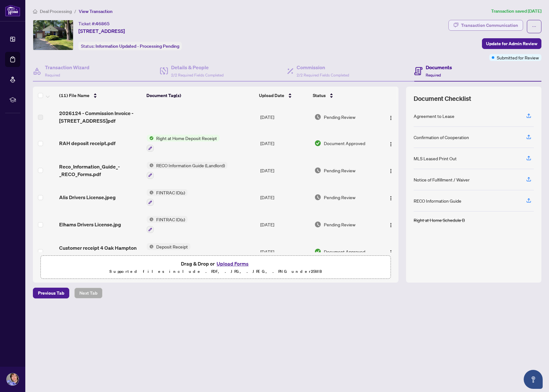 This screenshot has width=549, height=392. I want to click on div: Transaction Communication, so click(490, 25).